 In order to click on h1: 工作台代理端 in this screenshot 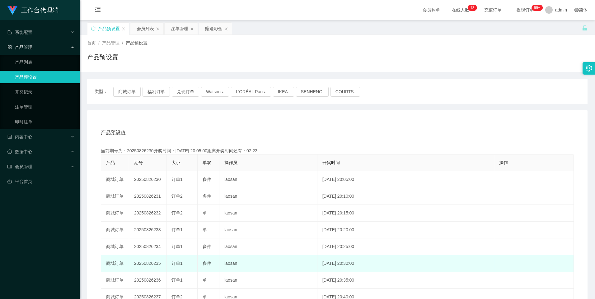, I will do `click(40, 10)`.